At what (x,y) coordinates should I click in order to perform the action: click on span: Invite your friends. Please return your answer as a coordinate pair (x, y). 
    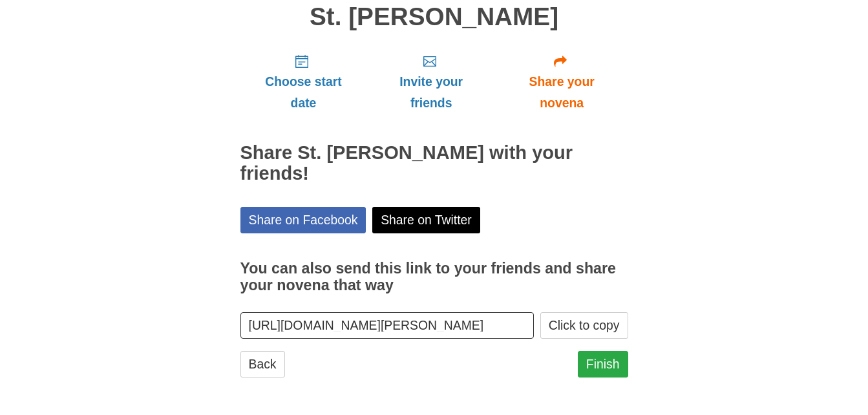
    Looking at the image, I should click on (430, 93).